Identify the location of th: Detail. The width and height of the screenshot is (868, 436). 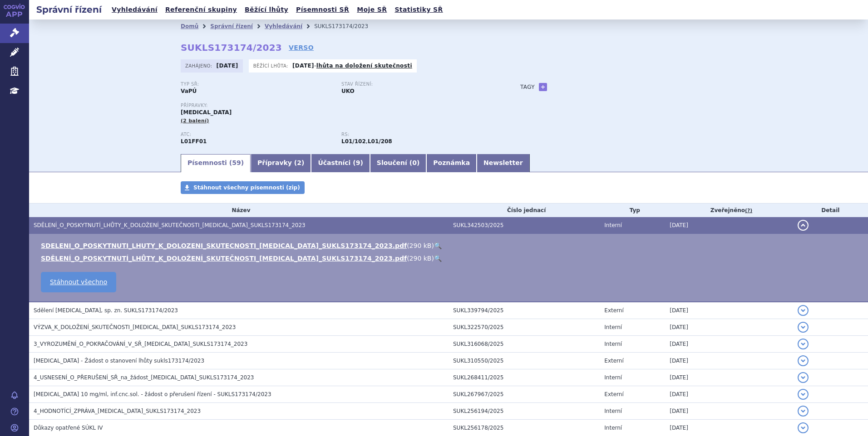
(830, 210).